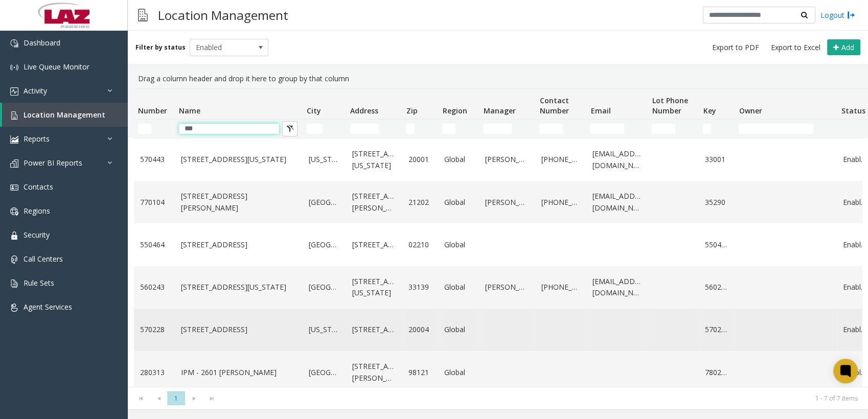 Image resolution: width=868 pixels, height=419 pixels. Describe the element at coordinates (561, 129) in the screenshot. I see `td: Contact Number Filter` at that location.